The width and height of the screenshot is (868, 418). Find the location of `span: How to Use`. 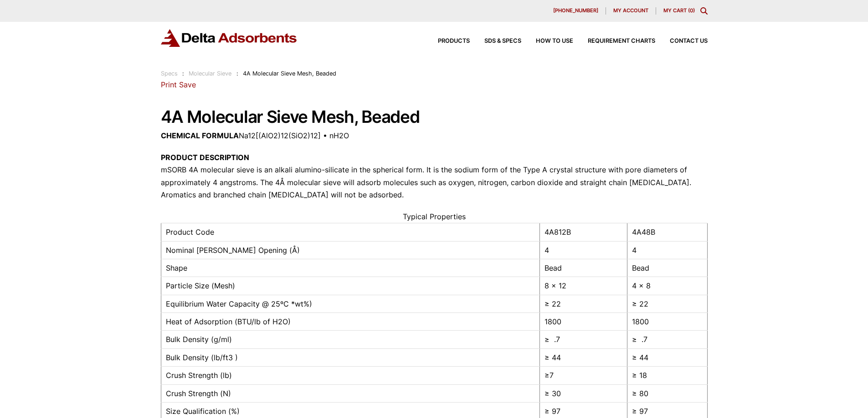

span: How to Use is located at coordinates (555, 41).